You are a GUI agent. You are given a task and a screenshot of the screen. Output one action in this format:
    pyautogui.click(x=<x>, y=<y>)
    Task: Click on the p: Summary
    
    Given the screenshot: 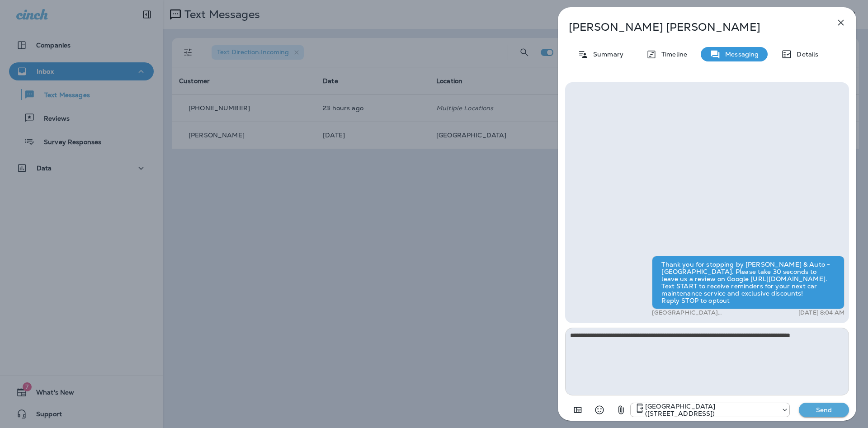 What is the action you would take?
    pyautogui.click(x=606, y=54)
    